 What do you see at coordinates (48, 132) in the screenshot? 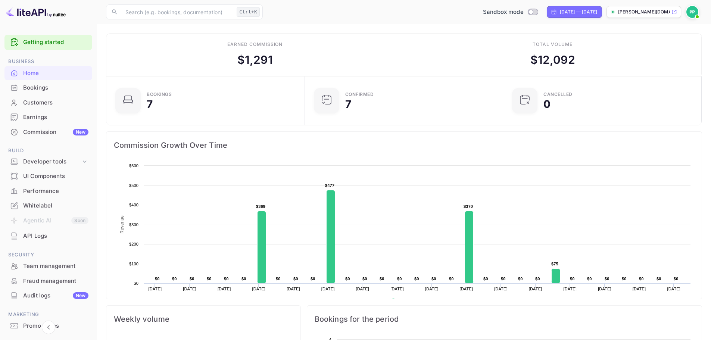
I see `a: CommissionNew` at bounding box center [48, 132].